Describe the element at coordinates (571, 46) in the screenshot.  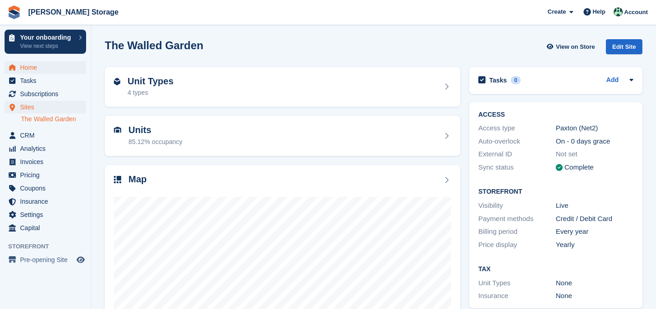
I see `a: View on Store` at that location.